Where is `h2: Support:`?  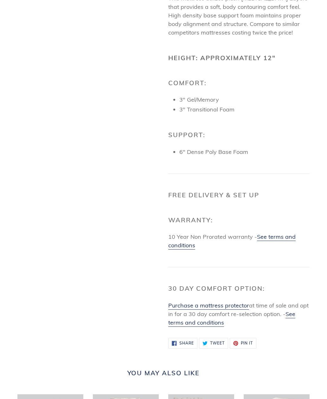
h2: Support: is located at coordinates (239, 135).